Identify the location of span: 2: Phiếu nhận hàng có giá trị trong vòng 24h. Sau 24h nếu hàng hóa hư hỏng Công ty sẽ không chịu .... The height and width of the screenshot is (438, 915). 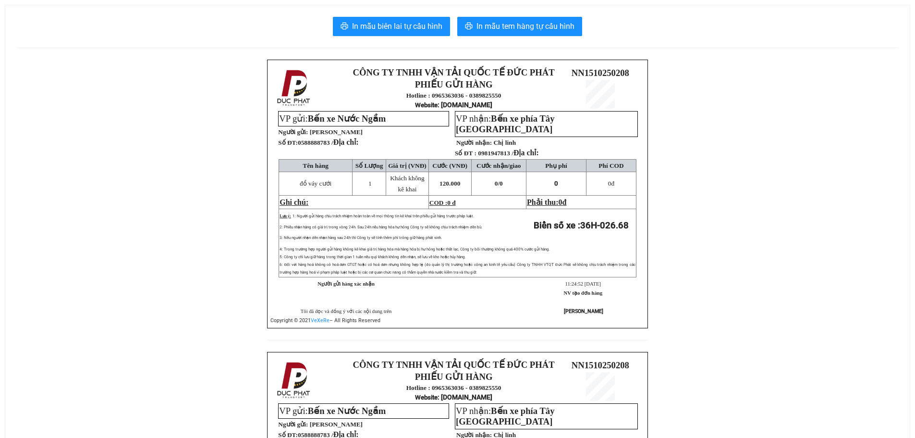
(381, 227).